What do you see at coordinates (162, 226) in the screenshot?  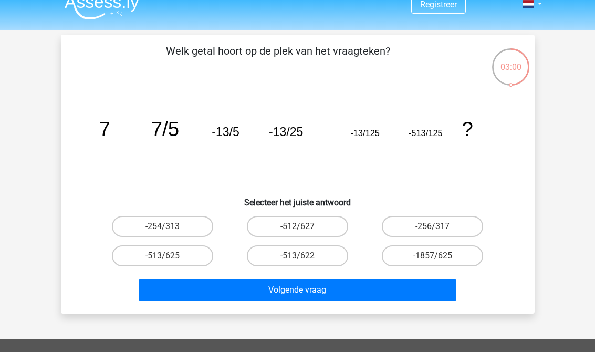 I see `label: -254/313` at bounding box center [162, 226].